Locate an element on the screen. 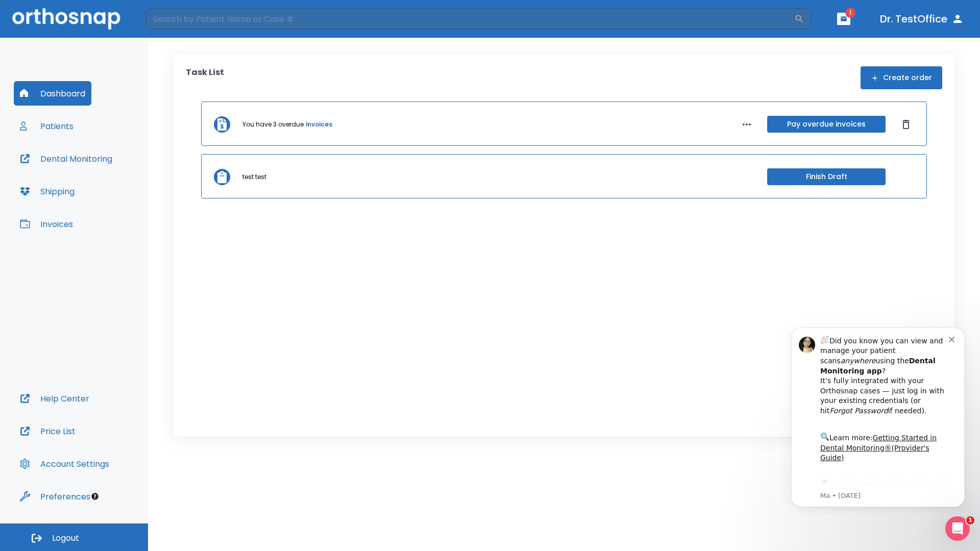 This screenshot has width=980, height=551. a: Preferences is located at coordinates (55, 497).